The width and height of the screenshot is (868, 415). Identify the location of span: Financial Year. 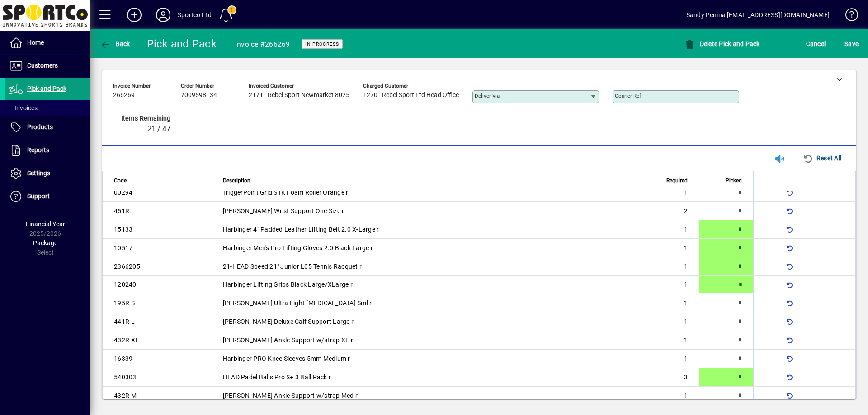
(45, 224).